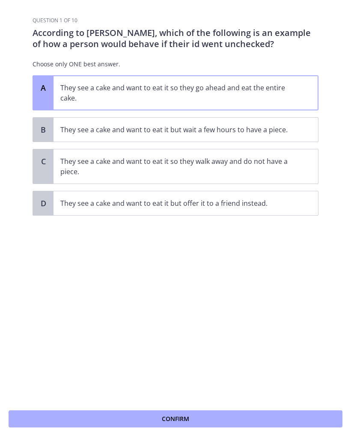 The height and width of the screenshot is (436, 351). Describe the element at coordinates (176, 21) in the screenshot. I see `h3: Question 1 of 10` at that location.